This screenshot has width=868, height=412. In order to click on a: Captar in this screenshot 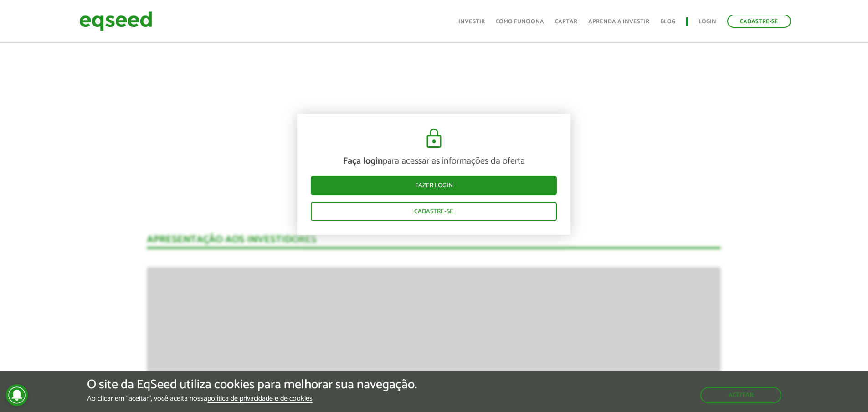, I will do `click(566, 21)`.